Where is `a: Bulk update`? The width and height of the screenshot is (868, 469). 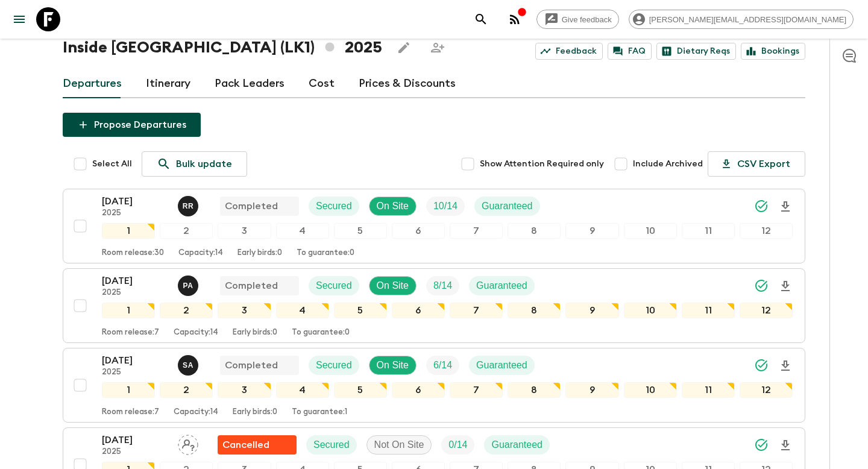 a: Bulk update is located at coordinates (194, 164).